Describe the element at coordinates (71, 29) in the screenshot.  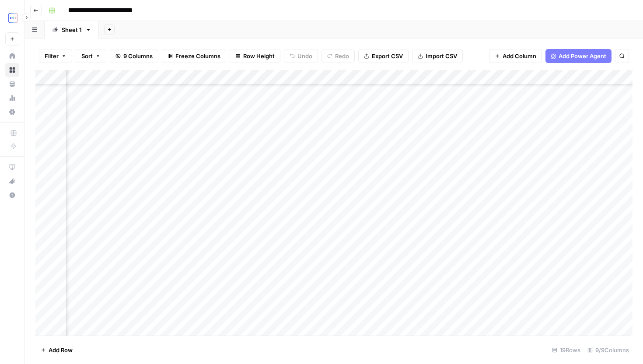
I see `div: Sheet 1` at that location.